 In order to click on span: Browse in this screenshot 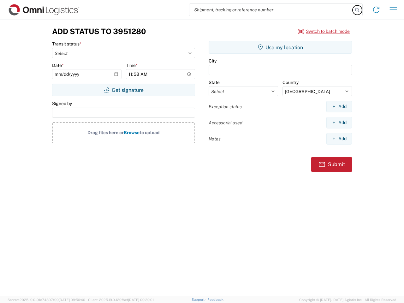, I will do `click(132, 133)`.